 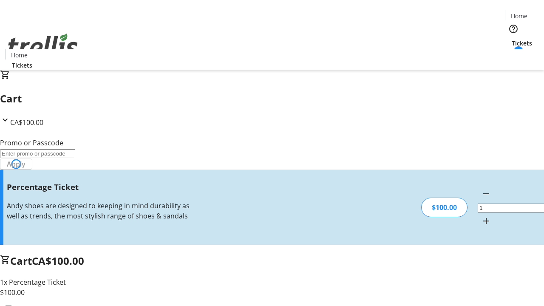 What do you see at coordinates (486, 221) in the screenshot?
I see `button: Increment by one` at bounding box center [486, 221].